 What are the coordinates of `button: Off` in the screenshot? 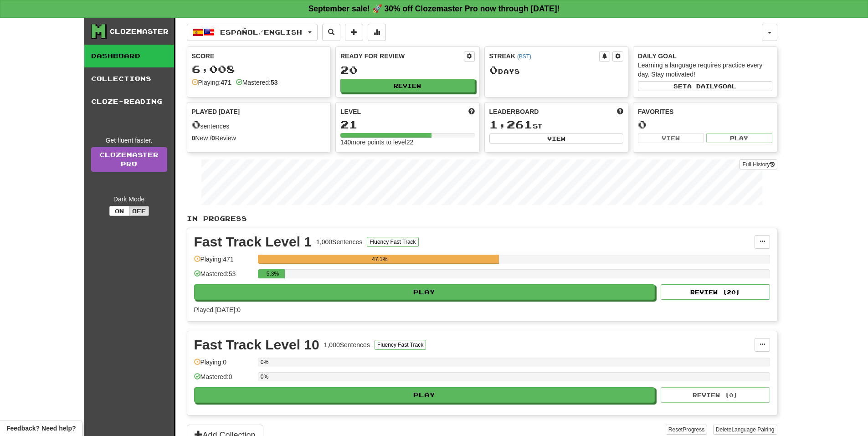 It's located at (139, 211).